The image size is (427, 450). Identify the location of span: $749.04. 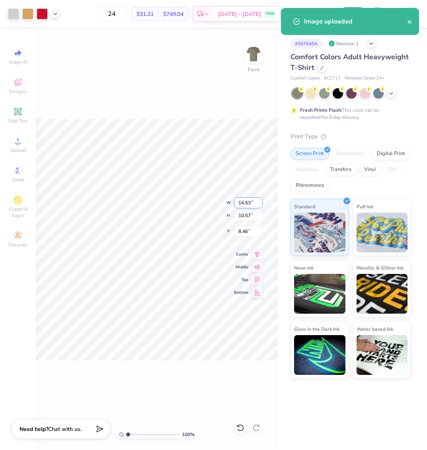
(173, 14).